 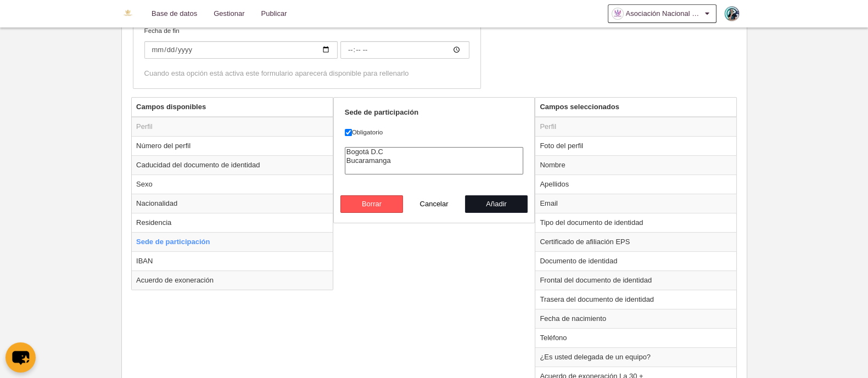 What do you see at coordinates (20, 357) in the screenshot?
I see `button: chat-button` at bounding box center [20, 357].